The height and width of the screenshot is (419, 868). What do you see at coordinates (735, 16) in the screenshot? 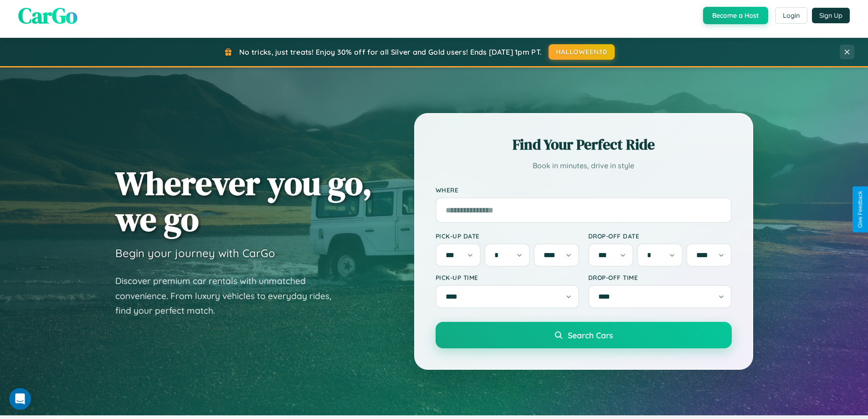
I see `button: Become a Host` at bounding box center [735, 16].